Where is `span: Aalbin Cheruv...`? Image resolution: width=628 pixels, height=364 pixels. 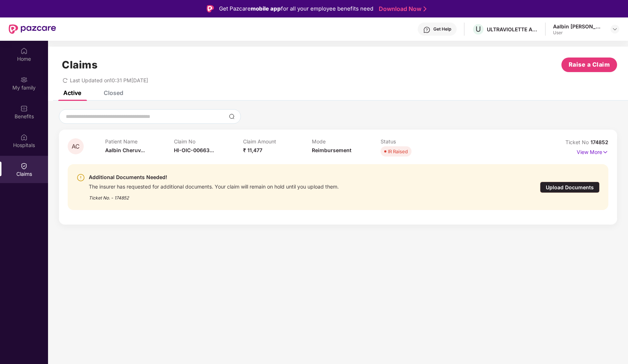 span: Aalbin Cheruv... is located at coordinates (125, 150).